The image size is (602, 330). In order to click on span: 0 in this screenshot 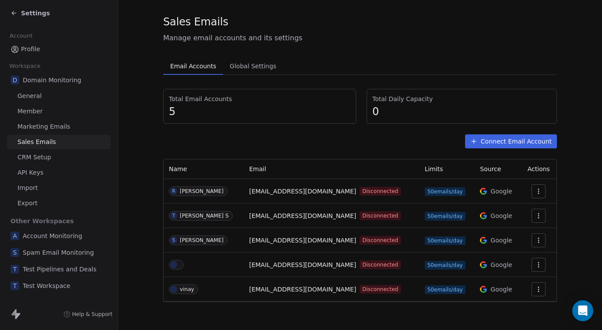, I will do `click(461, 112)`.